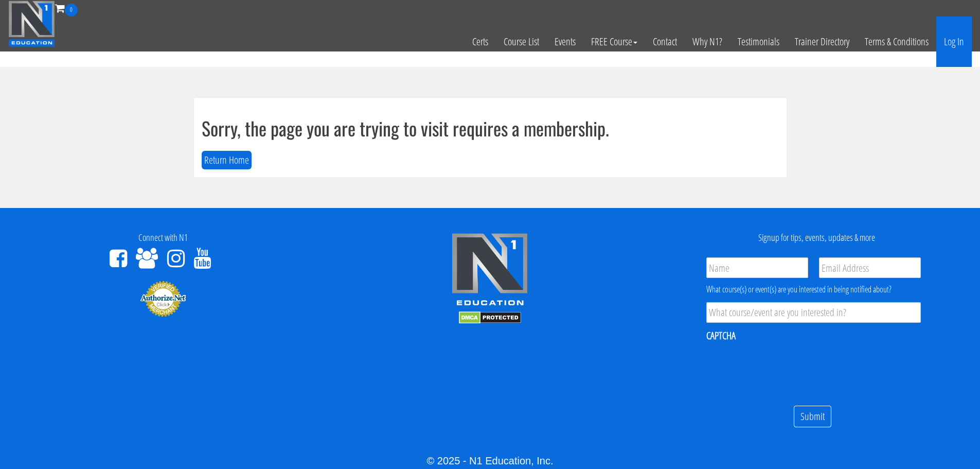 This screenshot has height=469, width=980. I want to click on a: Certs, so click(480, 42).